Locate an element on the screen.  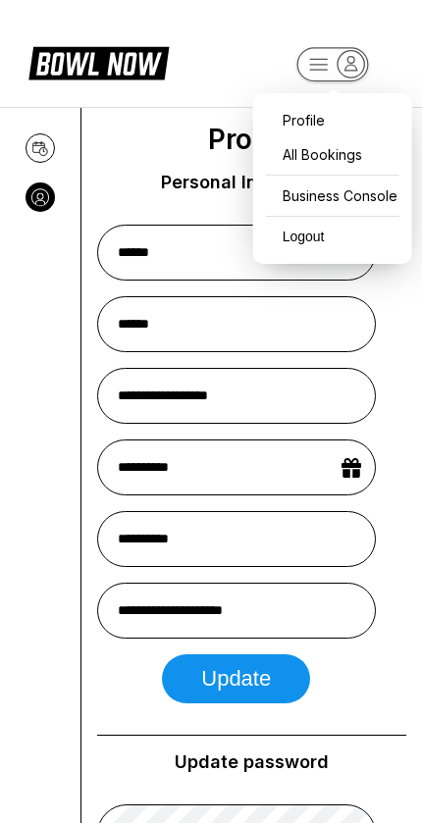
a: Business Console is located at coordinates (332, 195).